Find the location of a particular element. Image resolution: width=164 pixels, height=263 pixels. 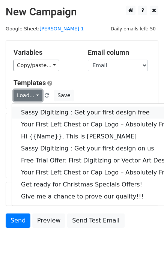

a: Load... is located at coordinates (28, 95).